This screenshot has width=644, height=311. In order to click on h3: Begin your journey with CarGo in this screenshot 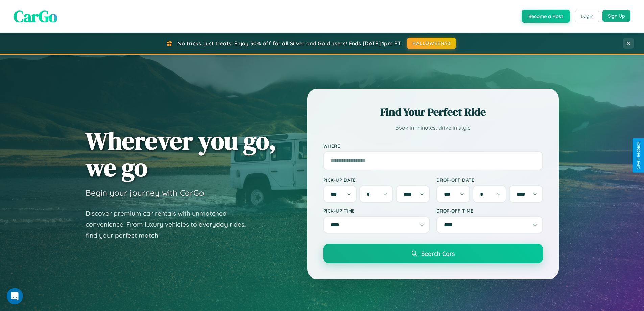, I will do `click(145, 192)`.